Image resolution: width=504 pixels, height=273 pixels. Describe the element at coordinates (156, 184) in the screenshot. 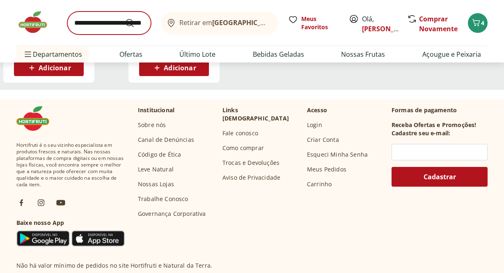

I see `a: Nossas Lojas` at that location.